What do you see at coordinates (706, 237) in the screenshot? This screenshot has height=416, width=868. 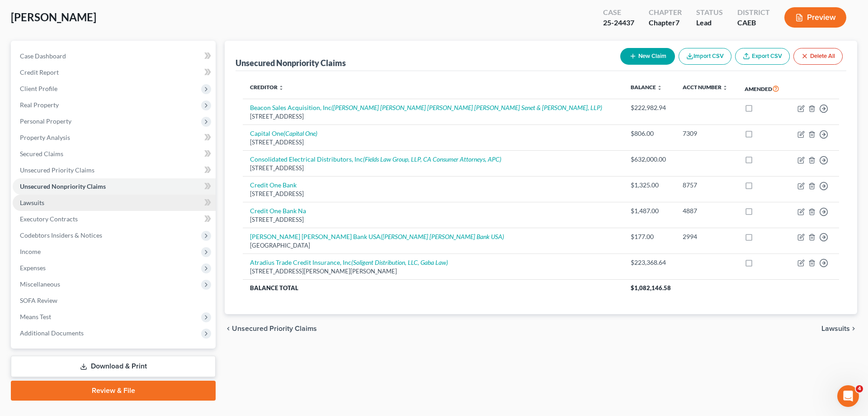 I see `div: 2994` at bounding box center [706, 237].